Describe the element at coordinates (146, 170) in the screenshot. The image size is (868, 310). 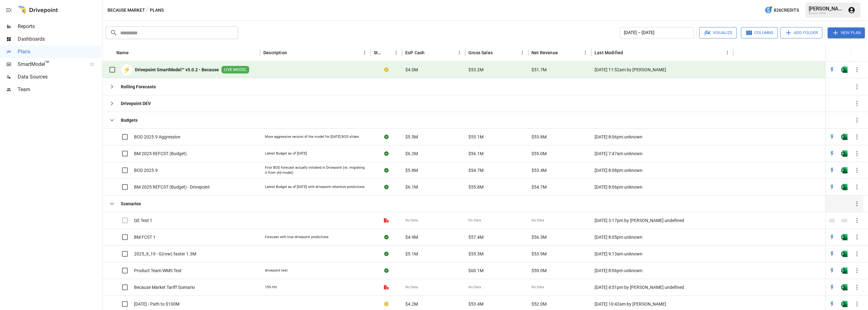
I see `span: BOD 2025.9` at that location.